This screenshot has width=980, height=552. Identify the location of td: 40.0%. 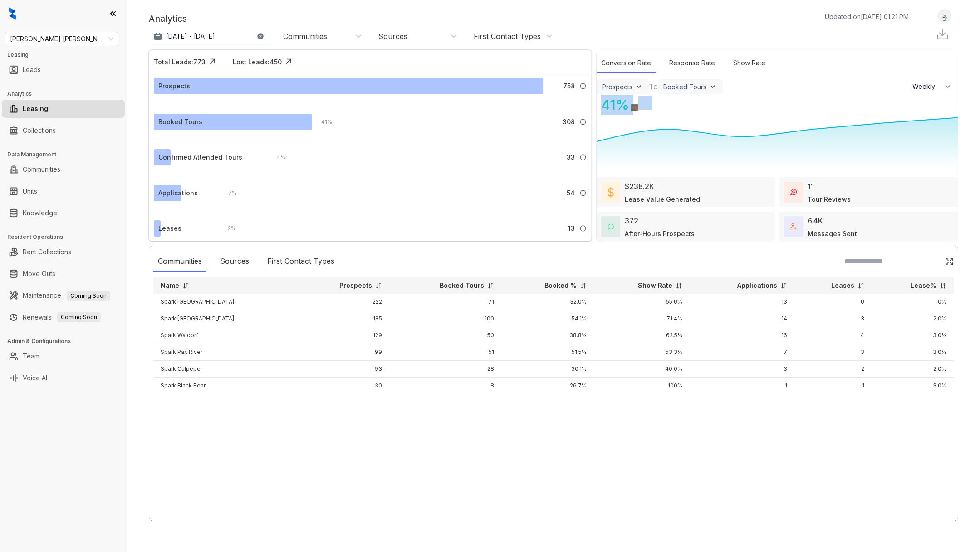
(642, 369).